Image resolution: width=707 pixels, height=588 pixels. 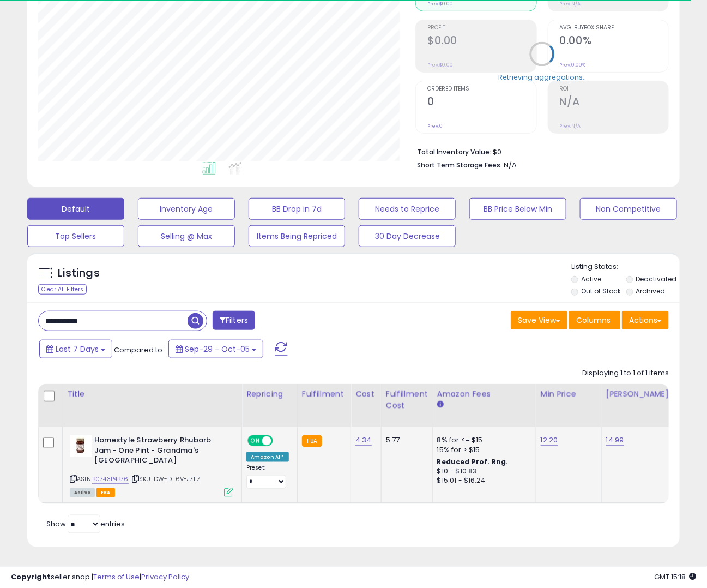 I want to click on div: ASIN:, so click(x=152, y=465).